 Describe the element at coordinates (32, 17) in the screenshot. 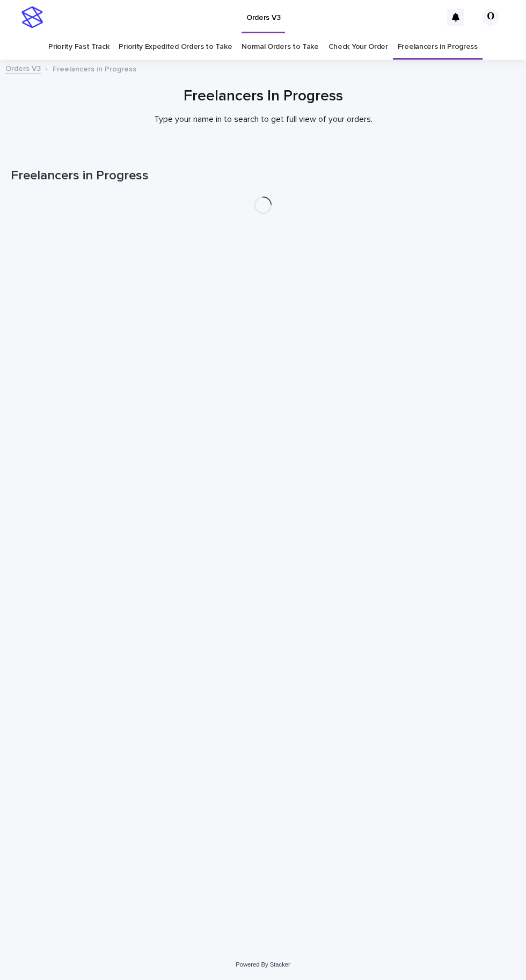

I see `img: stacker-logo-s-only.png` at that location.